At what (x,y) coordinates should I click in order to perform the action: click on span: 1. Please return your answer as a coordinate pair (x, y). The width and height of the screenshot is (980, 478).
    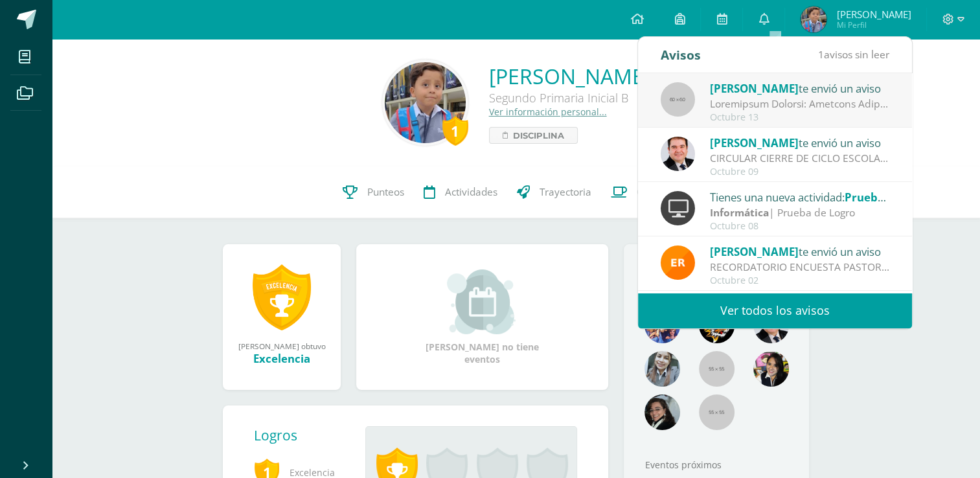
    Looking at the image, I should click on (821, 54).